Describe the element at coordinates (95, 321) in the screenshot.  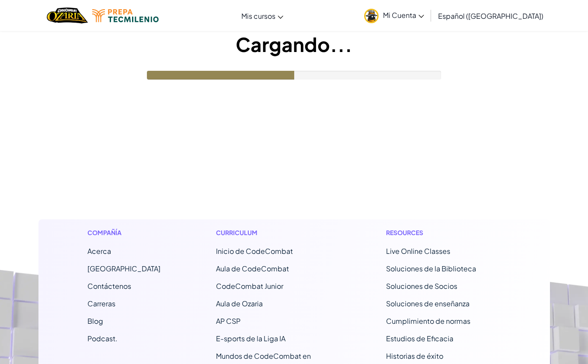
I see `a: Blog` at that location.